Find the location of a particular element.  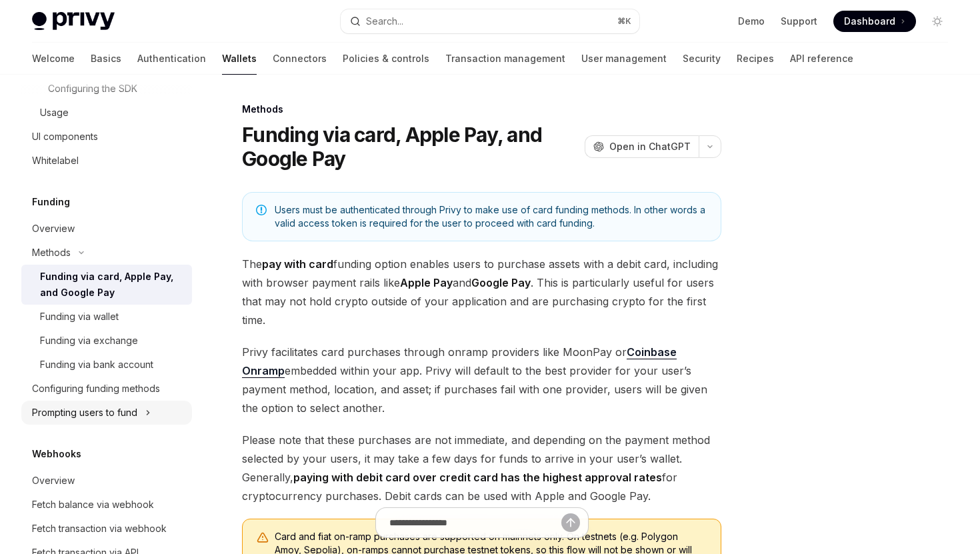

div: UI components is located at coordinates (65, 137).